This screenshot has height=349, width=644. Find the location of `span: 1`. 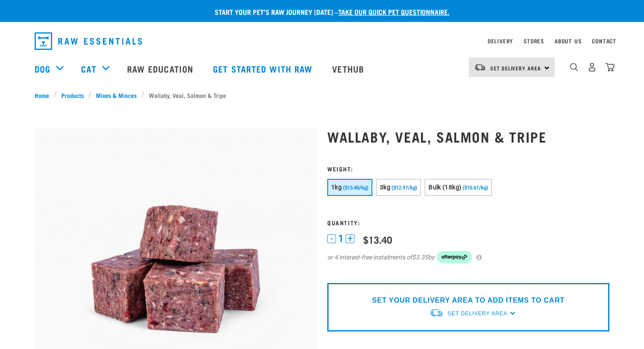

span: 1 is located at coordinates (341, 239).